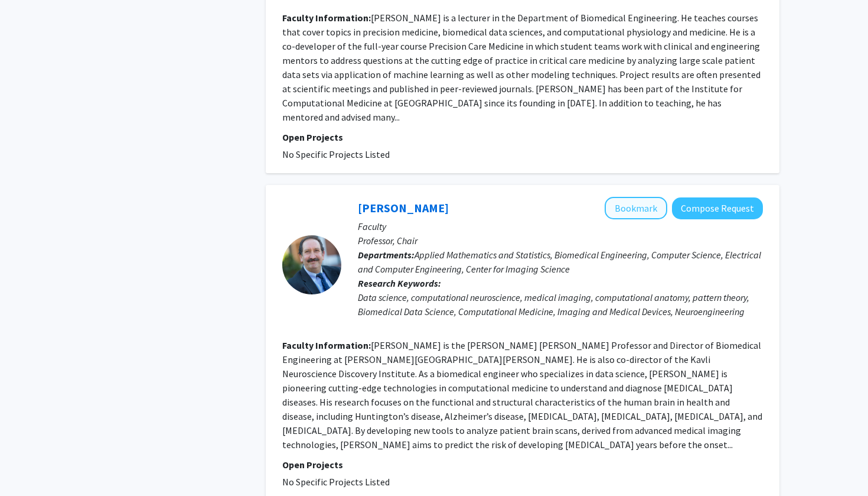 The image size is (868, 496). Describe the element at coordinates (560, 226) in the screenshot. I see `p: Faculty` at that location.